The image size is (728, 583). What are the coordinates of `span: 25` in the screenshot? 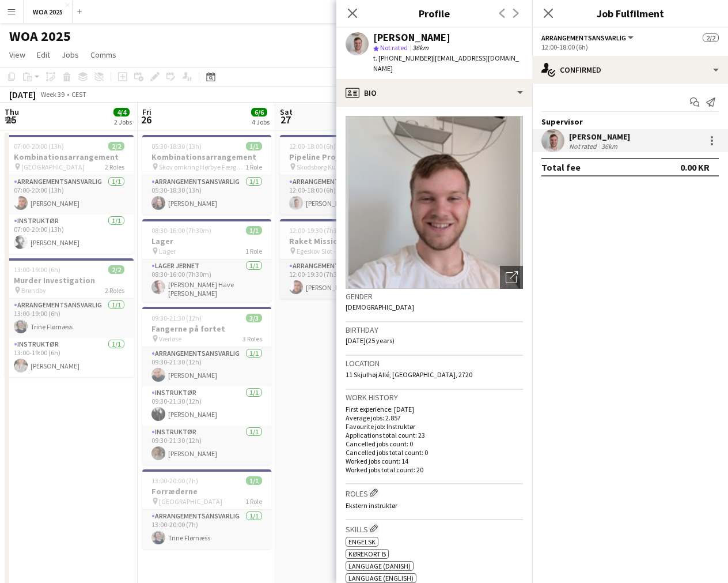 It's located at (11, 120).